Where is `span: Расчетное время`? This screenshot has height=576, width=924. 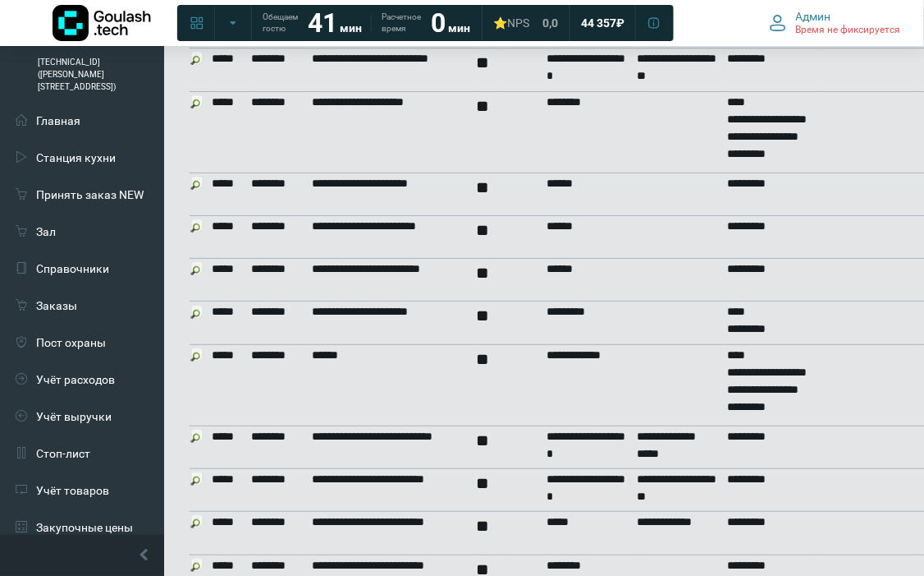
span: Расчетное время is located at coordinates (401, 23).